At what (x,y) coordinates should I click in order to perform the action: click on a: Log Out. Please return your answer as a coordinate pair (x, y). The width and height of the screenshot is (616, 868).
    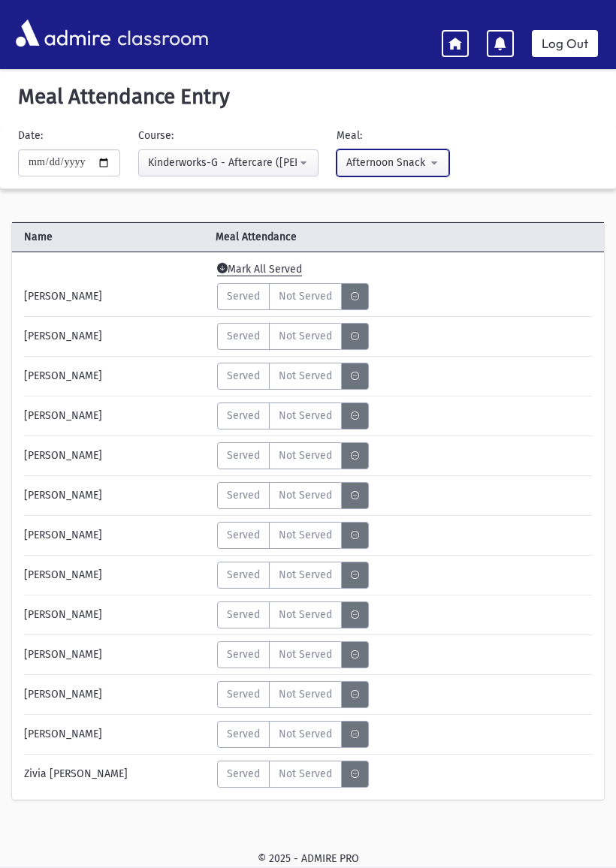
    Looking at the image, I should click on (565, 44).